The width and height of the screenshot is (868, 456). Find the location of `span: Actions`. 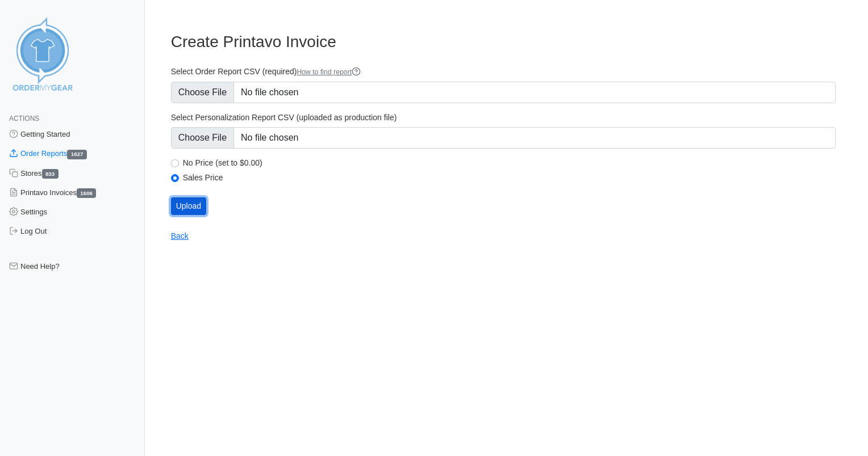

span: Actions is located at coordinates (24, 119).